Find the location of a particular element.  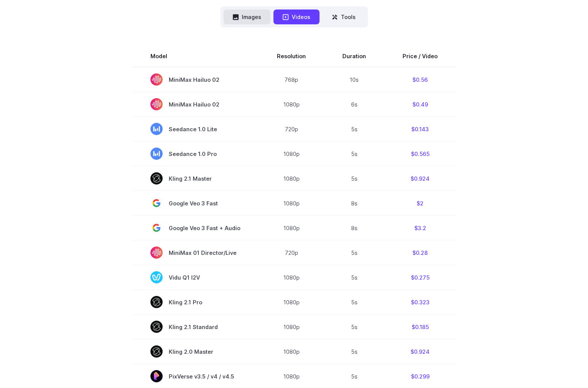

td: $0.185 is located at coordinates (420, 327).